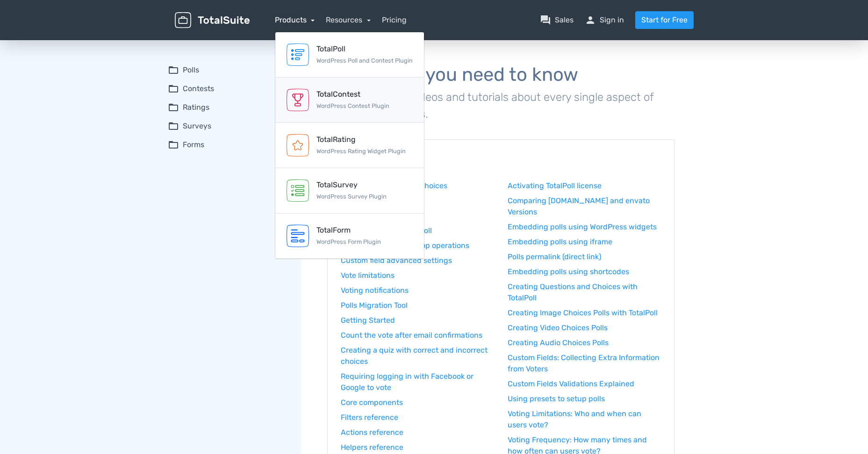 This screenshot has height=454, width=868. I want to click on img: TotalRating, so click(298, 145).